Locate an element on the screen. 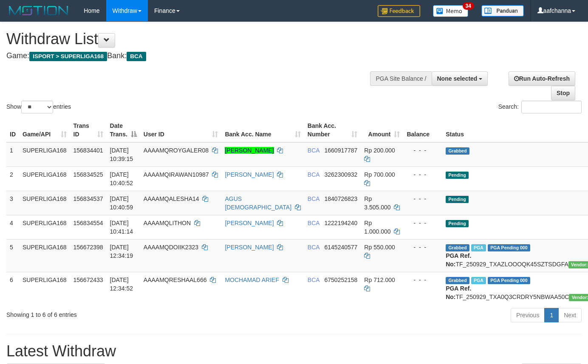 Image resolution: width=588 pixels, height=364 pixels. span: 156672433 is located at coordinates (88, 280).